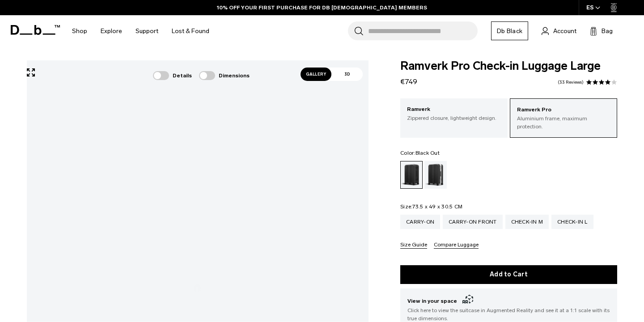 The height and width of the screenshot is (322, 644). I want to click on a: Ramverk Zippered closure, lightweight design., so click(454, 114).